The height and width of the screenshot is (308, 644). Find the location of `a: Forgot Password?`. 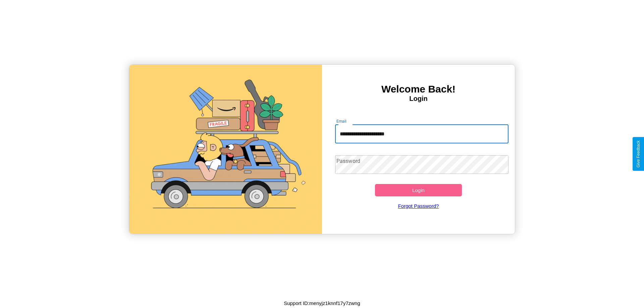

a: Forgot Password? is located at coordinates (418, 206).